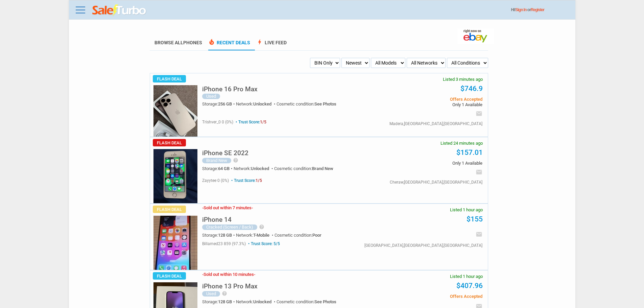 The width and height of the screenshot is (644, 308). What do you see at coordinates (230, 89) in the screenshot?
I see `a: iPhone 16 Pro Max` at bounding box center [230, 89].